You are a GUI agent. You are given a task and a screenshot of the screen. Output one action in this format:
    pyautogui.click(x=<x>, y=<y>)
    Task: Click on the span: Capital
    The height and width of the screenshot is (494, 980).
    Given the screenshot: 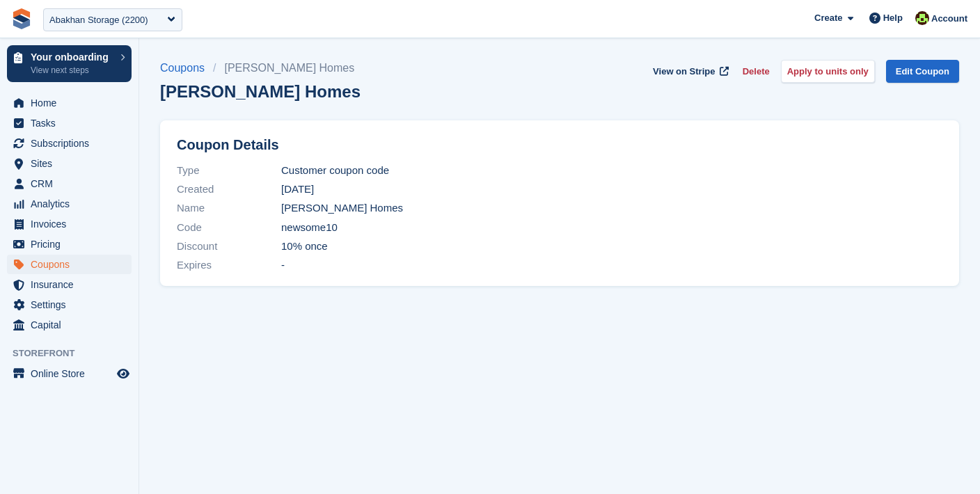 What is the action you would take?
    pyautogui.click(x=73, y=325)
    